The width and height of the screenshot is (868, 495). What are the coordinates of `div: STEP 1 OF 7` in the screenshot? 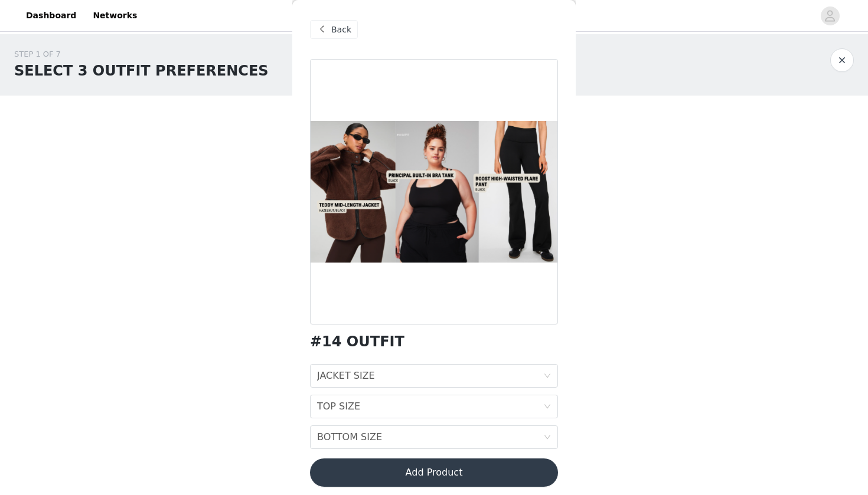 It's located at (141, 54).